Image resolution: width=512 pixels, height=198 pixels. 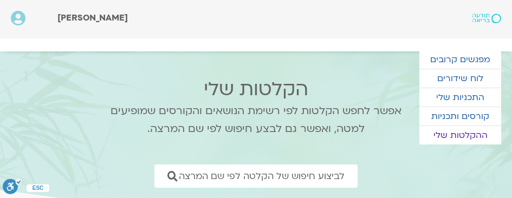 I want to click on h2: הקלטות שלי, so click(x=256, y=89).